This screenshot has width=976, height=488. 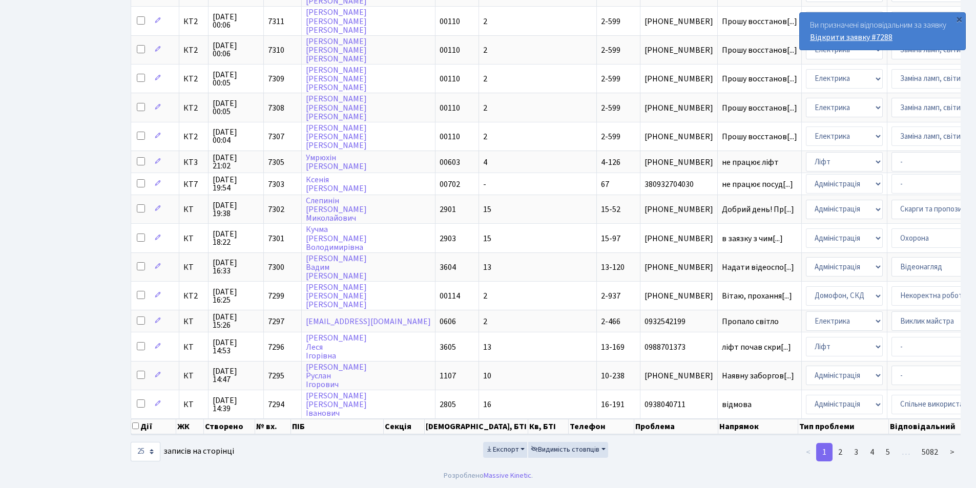 What do you see at coordinates (276, 322) in the screenshot?
I see `span: 7297` at bounding box center [276, 322].